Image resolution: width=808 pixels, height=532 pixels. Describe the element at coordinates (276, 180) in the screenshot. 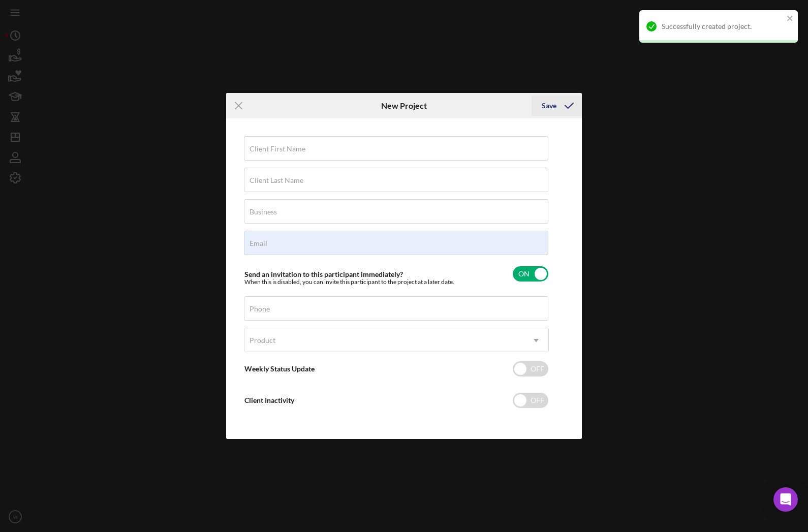

I see `label: Client Last Name` at that location.